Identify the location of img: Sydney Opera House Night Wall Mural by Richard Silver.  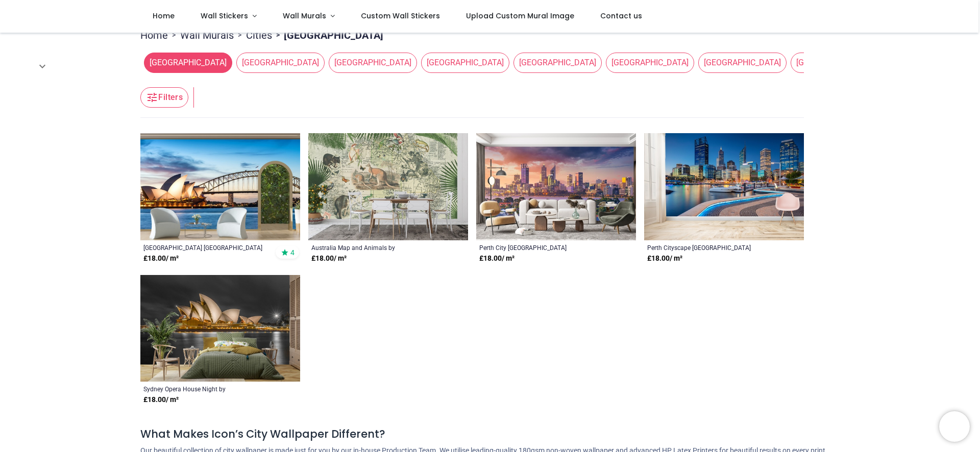
(220, 328).